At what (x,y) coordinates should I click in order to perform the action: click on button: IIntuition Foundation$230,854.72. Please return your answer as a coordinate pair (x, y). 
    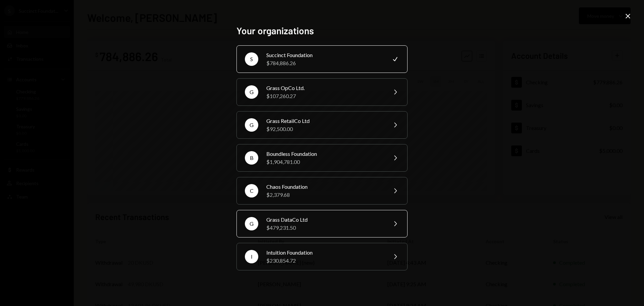
    Looking at the image, I should click on (322, 257).